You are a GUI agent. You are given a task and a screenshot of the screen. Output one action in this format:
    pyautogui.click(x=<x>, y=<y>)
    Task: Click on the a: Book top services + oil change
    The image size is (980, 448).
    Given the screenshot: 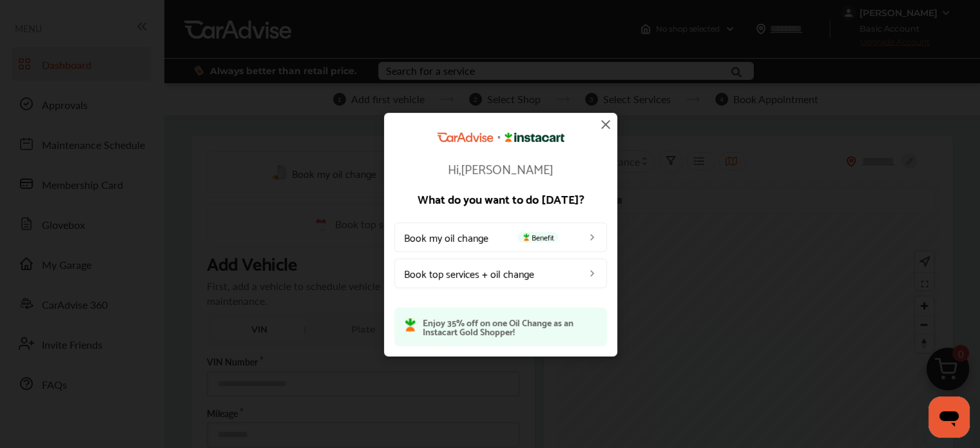 What is the action you would take?
    pyautogui.click(x=500, y=273)
    